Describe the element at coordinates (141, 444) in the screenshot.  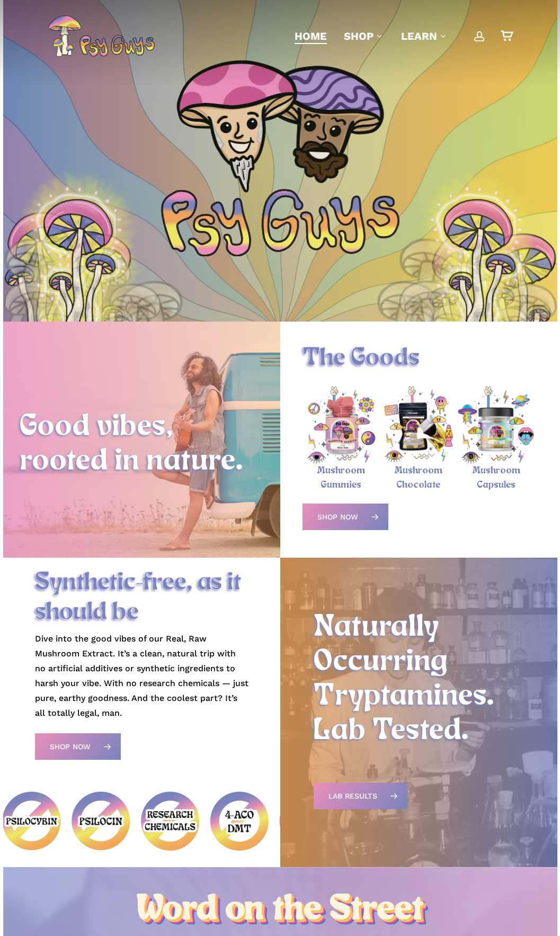
I see `h2: Good vibes, rooted in nature.` at that location.